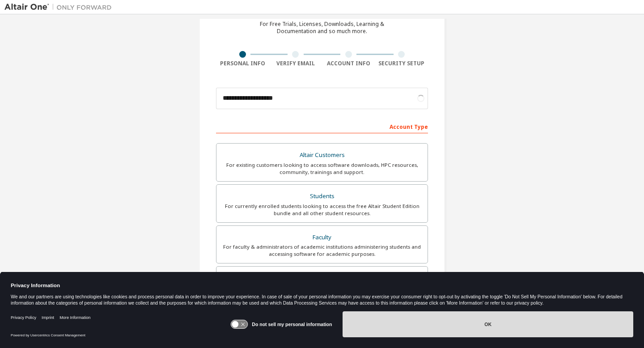 The height and width of the screenshot is (348, 644). What do you see at coordinates (348, 63) in the screenshot?
I see `div: Account Info` at bounding box center [348, 63].